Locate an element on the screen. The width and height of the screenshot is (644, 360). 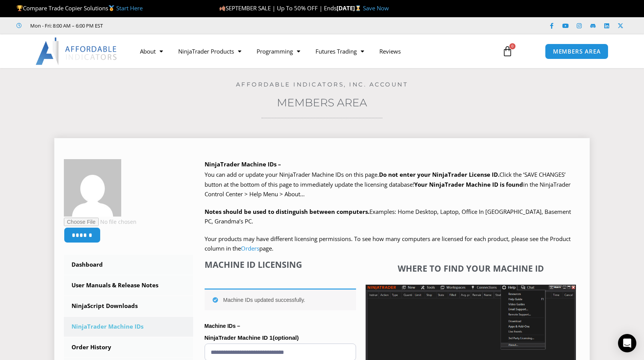
a: Save Now is located at coordinates (376, 8).